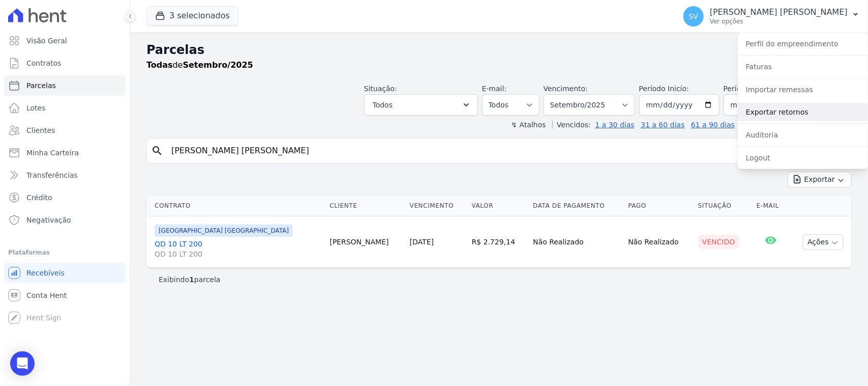  Describe the element at coordinates (23, 363) in the screenshot. I see `div: Open Intercom Messenger` at that location.